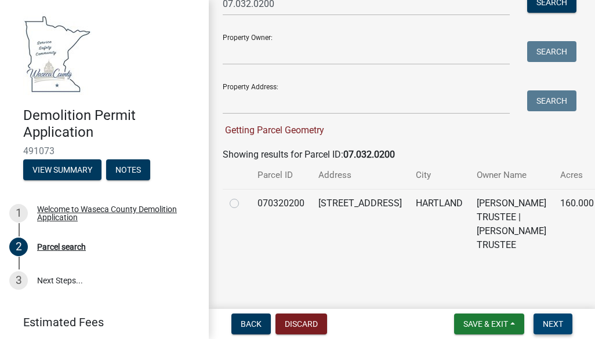  What do you see at coordinates (111, 124) in the screenshot?
I see `h4: Demolition Permit Application` at bounding box center [111, 124].